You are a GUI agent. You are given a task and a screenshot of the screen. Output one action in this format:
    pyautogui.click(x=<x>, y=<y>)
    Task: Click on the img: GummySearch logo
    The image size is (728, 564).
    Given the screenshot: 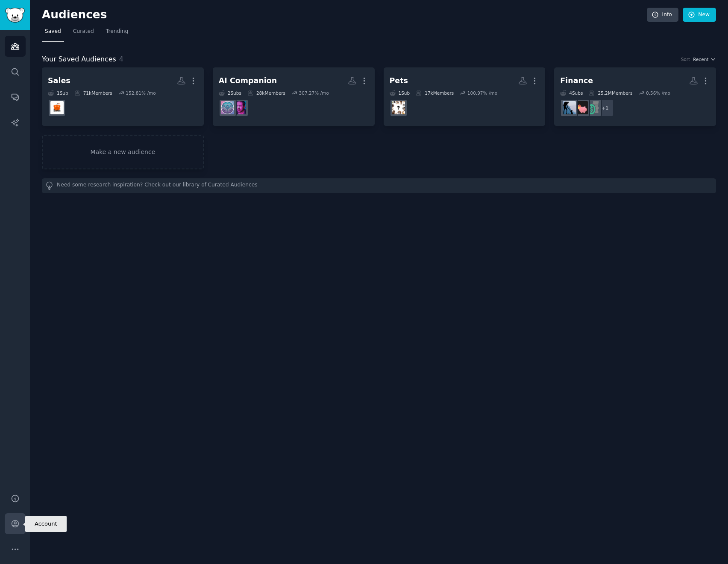 What is the action you would take?
    pyautogui.click(x=15, y=15)
    